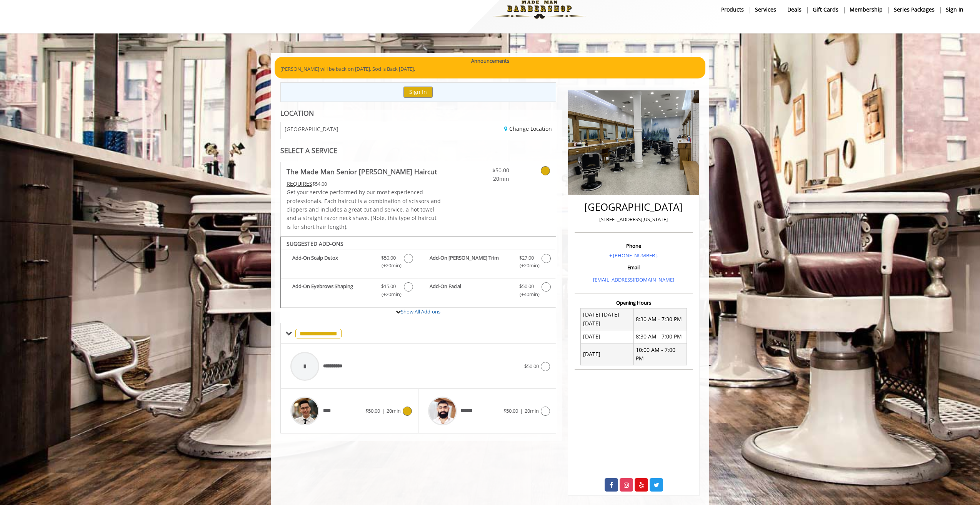 The width and height of the screenshot is (980, 505). I want to click on b: SUGGESTED ADD-ONS, so click(315, 243).